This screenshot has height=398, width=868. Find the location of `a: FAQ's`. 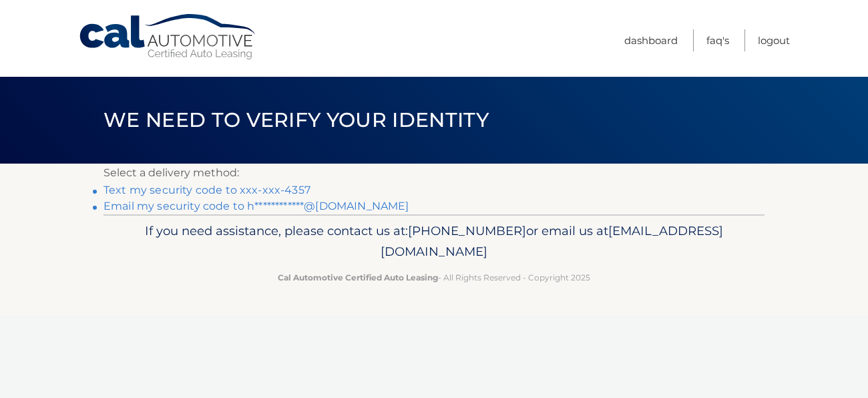

a: FAQ's is located at coordinates (718, 40).